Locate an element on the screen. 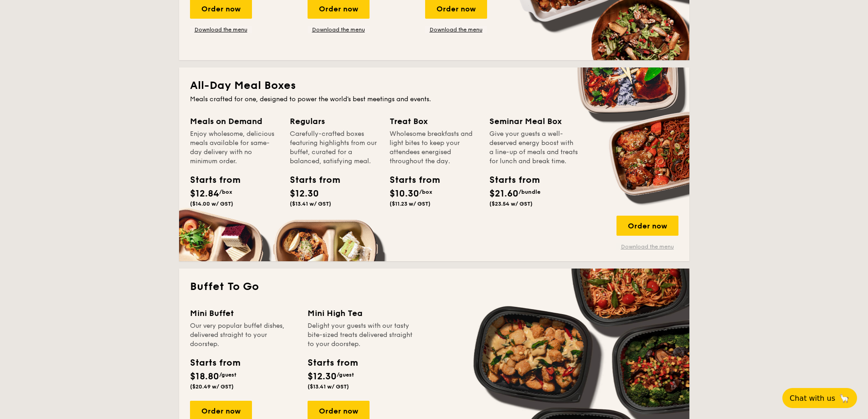 This screenshot has height=419, width=868. div: Delight your guests with our tasty bite-sized treats delivered straight to your doorstep. is located at coordinates (361, 335).